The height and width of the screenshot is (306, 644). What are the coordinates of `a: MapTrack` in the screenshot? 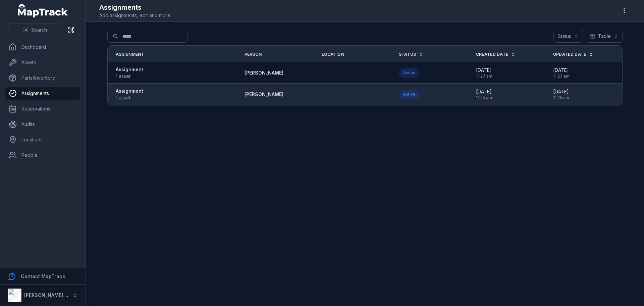 It's located at (43, 11).